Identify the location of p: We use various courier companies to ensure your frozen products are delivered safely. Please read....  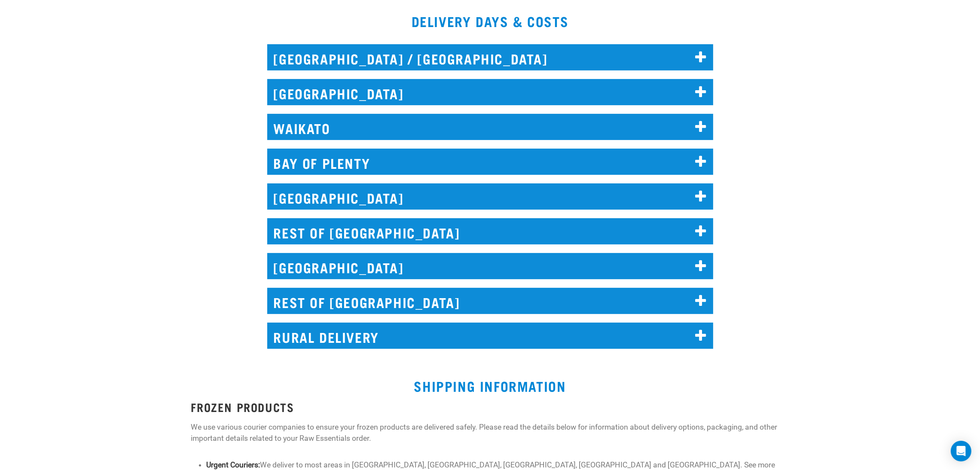
(490, 433).